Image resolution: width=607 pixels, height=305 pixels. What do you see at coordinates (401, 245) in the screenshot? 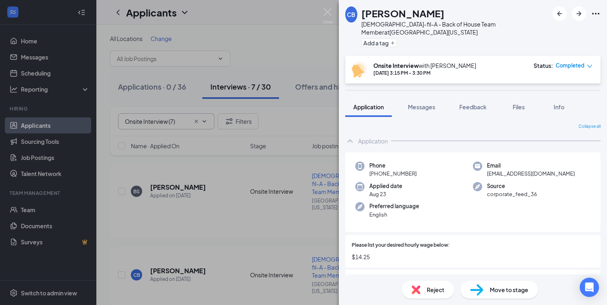
I see `span: Please list your desired hourly wage below:` at bounding box center [401, 245].